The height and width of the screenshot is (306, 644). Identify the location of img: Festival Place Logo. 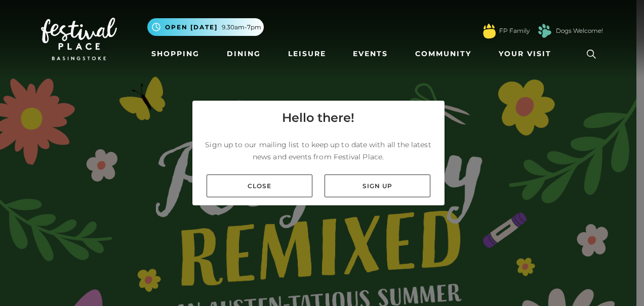
(79, 39).